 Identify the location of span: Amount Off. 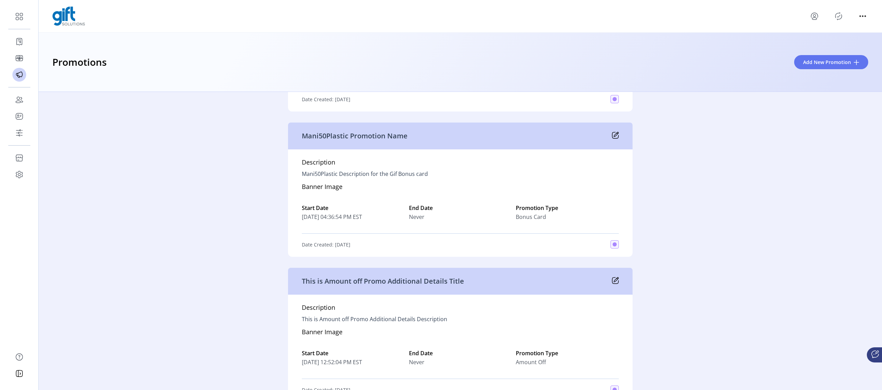
(531, 362).